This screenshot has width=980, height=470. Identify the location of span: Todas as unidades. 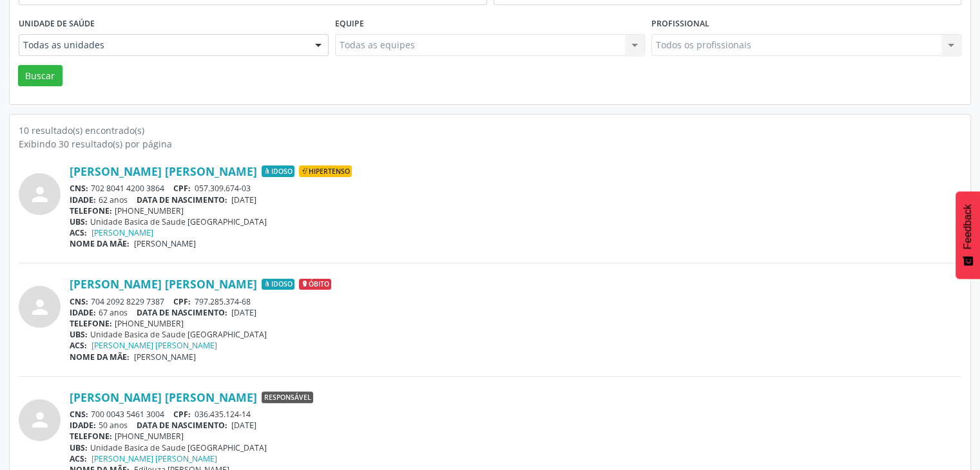
(162, 45).